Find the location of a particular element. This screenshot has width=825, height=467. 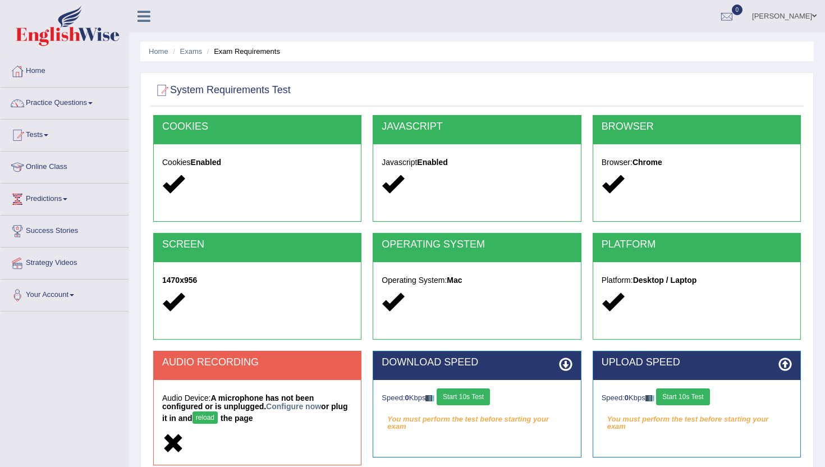

a: Configure now is located at coordinates (293, 406).